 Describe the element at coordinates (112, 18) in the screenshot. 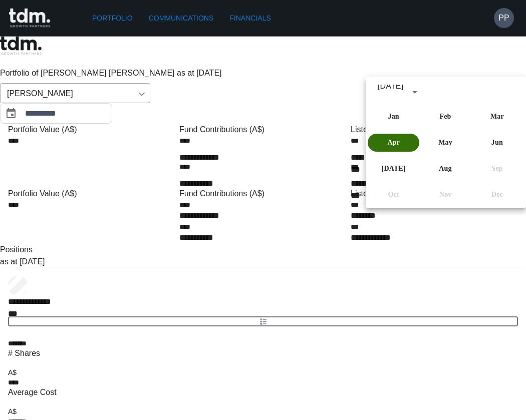

I see `a: Portfolio` at that location.